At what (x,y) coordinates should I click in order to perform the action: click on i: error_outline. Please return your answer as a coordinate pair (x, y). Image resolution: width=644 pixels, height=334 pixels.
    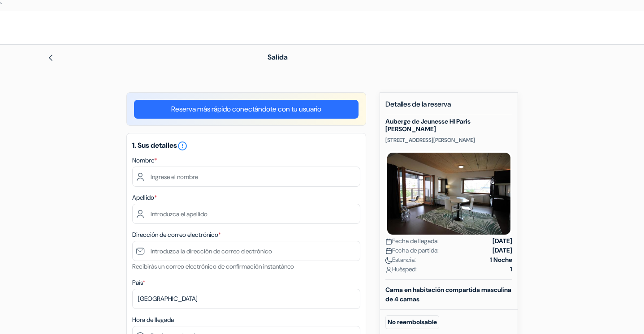
    Looking at the image, I should click on (183, 146).